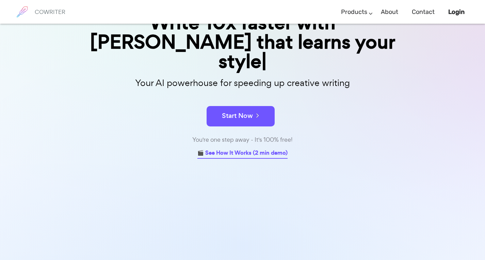  Describe the element at coordinates (457, 12) in the screenshot. I see `b: Login` at that location.